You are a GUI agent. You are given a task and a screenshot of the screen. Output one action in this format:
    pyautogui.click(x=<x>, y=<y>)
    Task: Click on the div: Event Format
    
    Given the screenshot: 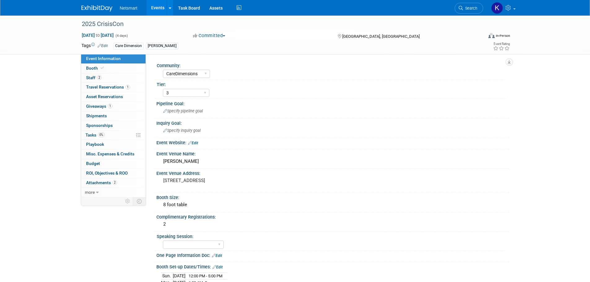 What is the action you would take?
    pyautogui.click(x=479, y=37)
    